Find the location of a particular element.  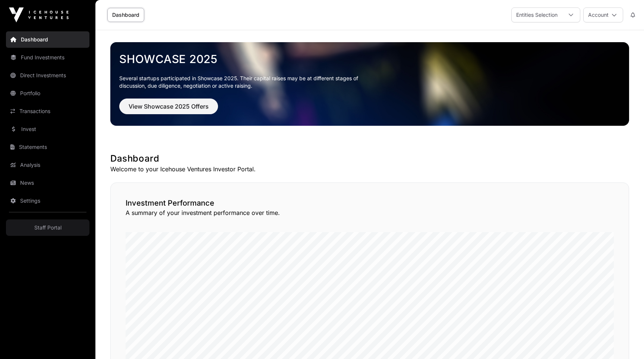

p: A summary of your investment performance over time. is located at coordinates (370, 212).